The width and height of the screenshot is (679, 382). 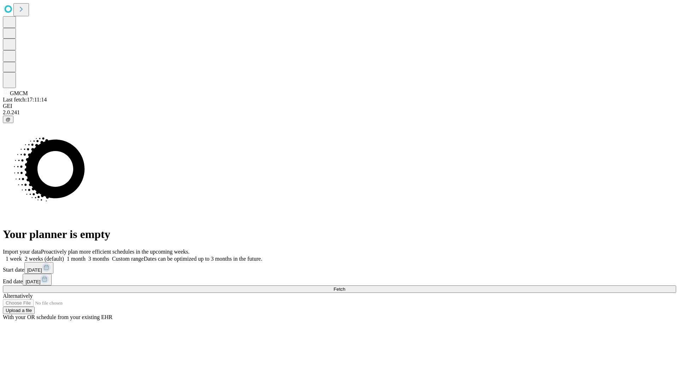 I want to click on span: Alternatively, so click(x=18, y=296).